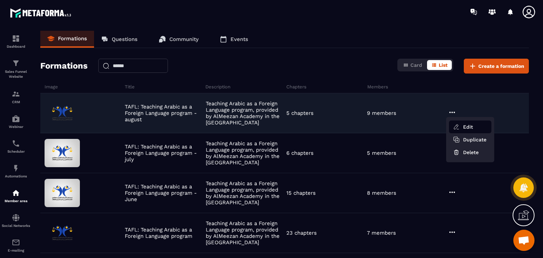  I want to click on p: TAFL: Teaching Arabic as a Foreign Language program - June, so click(163, 193).